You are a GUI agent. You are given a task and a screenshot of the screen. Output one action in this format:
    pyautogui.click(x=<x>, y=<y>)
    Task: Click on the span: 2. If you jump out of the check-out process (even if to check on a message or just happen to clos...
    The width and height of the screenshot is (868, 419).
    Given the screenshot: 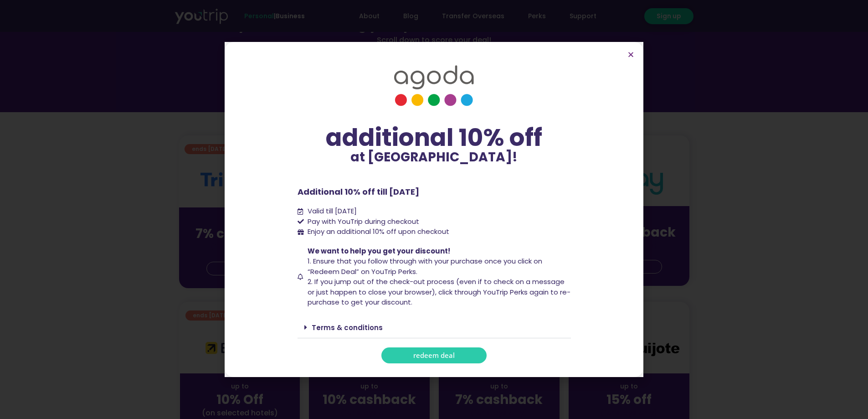 What is the action you would take?
    pyautogui.click(x=439, y=292)
    